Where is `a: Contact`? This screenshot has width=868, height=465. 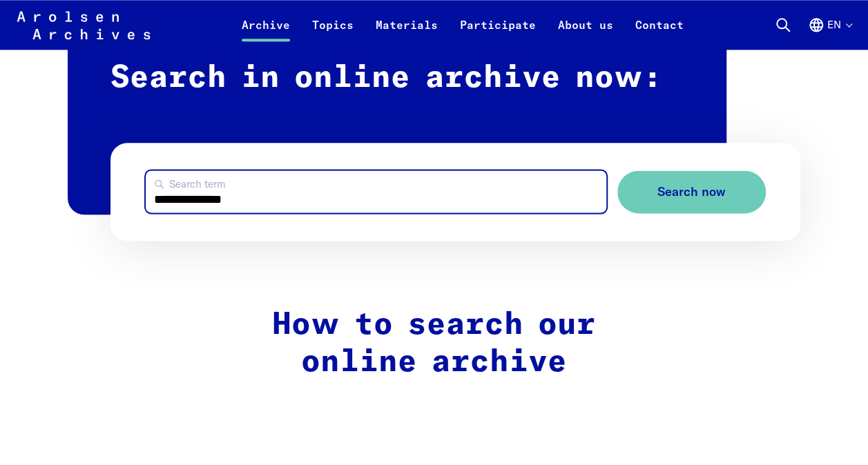 a: Contact is located at coordinates (659, 33).